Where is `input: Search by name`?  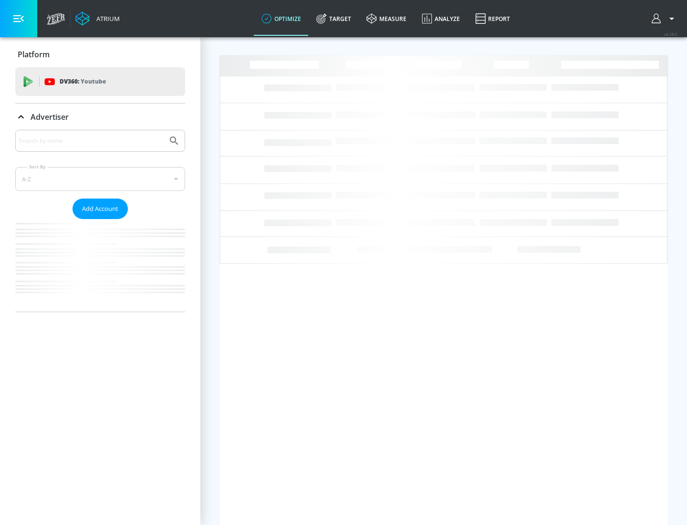
input: Search by name is located at coordinates (91, 141).